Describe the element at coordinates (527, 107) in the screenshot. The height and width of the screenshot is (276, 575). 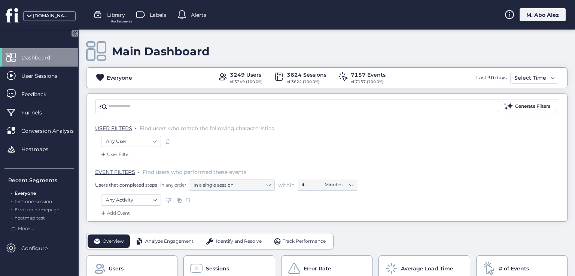
I see `button: Generate Filters` at that location.